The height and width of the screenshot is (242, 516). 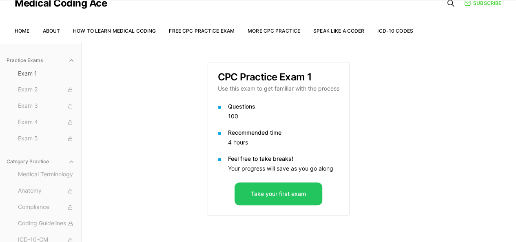 What do you see at coordinates (46, 139) in the screenshot?
I see `span: Exam 5` at bounding box center [46, 139].